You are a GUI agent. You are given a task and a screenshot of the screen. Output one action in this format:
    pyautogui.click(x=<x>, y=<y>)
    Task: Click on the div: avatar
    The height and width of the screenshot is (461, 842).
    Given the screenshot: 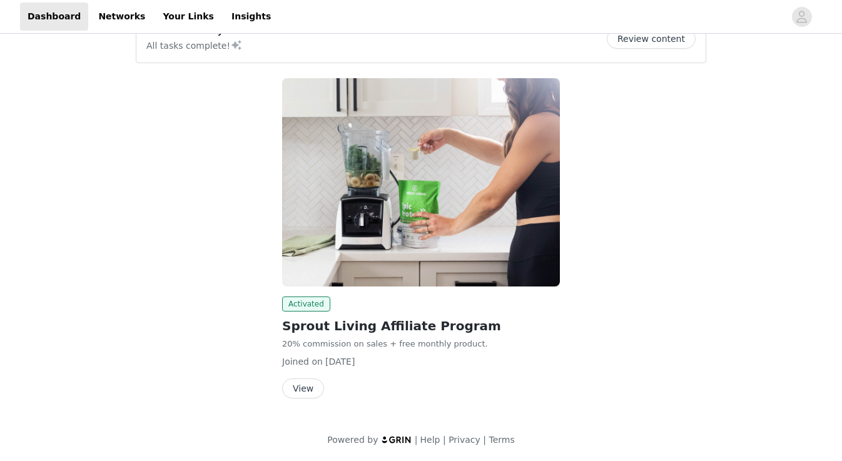 What is the action you would take?
    pyautogui.click(x=802, y=17)
    